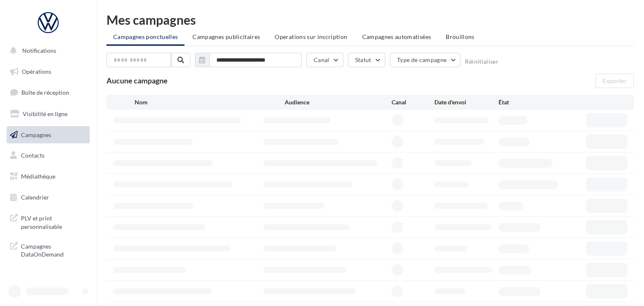 The width and height of the screenshot is (644, 306). Describe the element at coordinates (45, 113) in the screenshot. I see `span: Visibilité en ligne` at that location.